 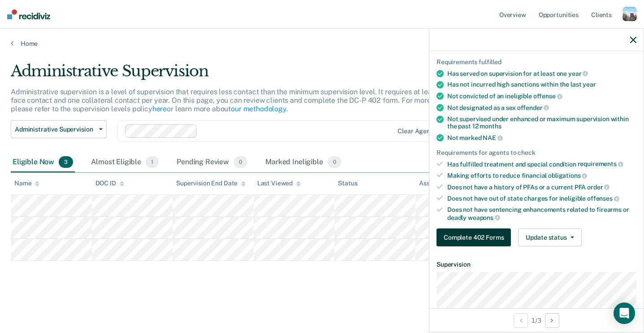 I want to click on div: DOC ID, so click(x=110, y=183).